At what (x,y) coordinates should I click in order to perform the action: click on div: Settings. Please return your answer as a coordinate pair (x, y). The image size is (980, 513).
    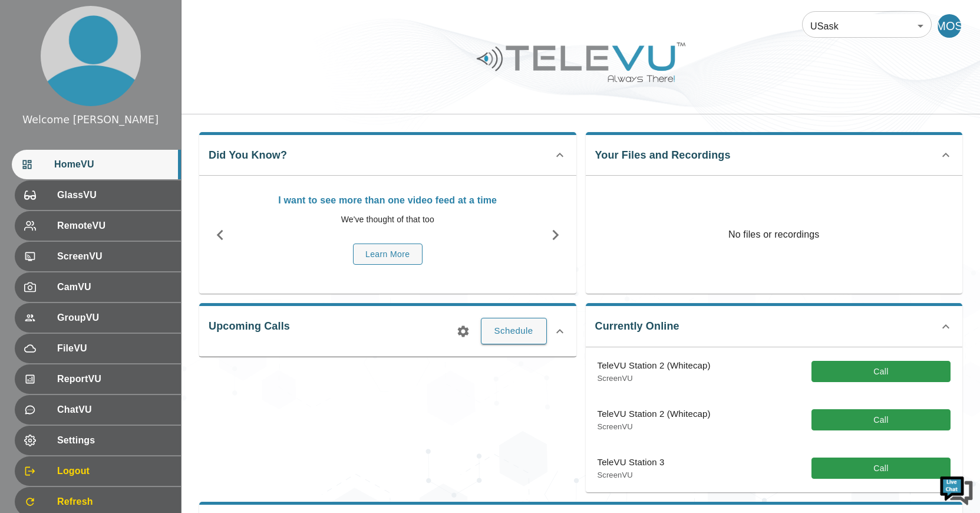
    Looking at the image, I should click on (97, 441).